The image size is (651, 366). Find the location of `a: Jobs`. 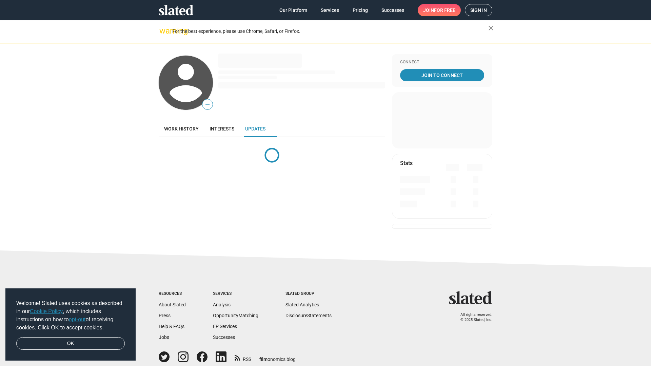

a: Jobs is located at coordinates (164, 337).